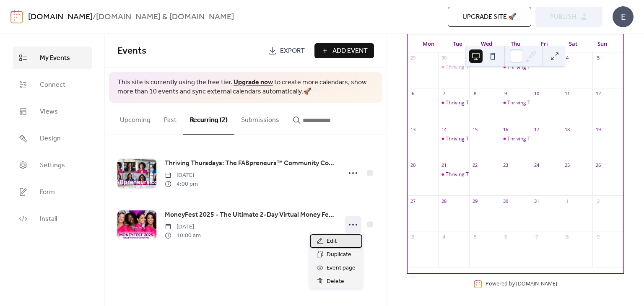 This screenshot has height=306, width=644. Describe the element at coordinates (537, 201) in the screenshot. I see `div: 31` at that location.